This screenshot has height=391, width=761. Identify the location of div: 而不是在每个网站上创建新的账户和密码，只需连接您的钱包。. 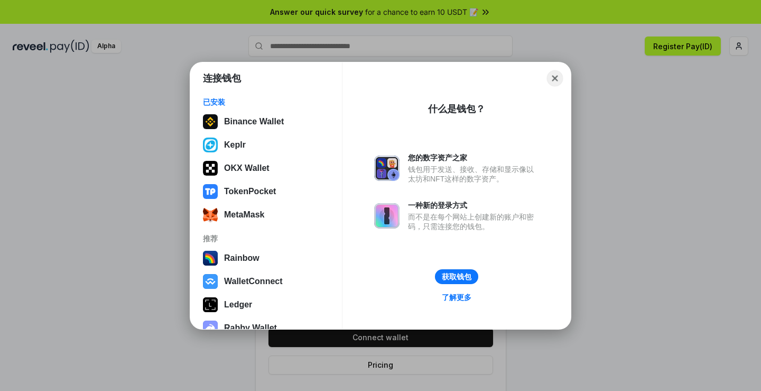
(474, 222).